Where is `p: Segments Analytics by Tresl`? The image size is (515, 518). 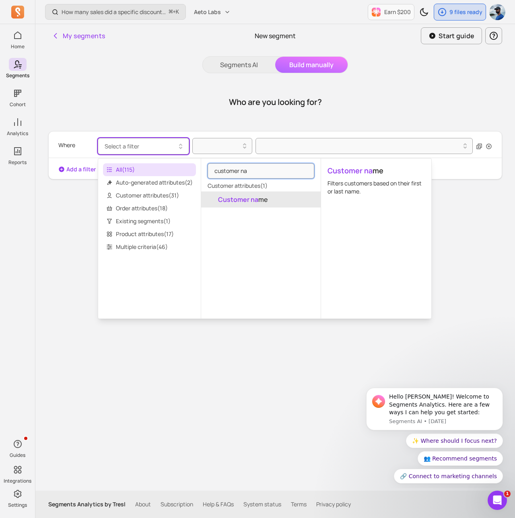
p: Segments Analytics by Tresl is located at coordinates (87, 504).